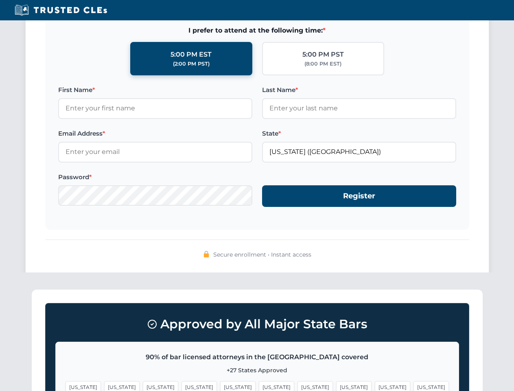 Image resolution: width=514 pixels, height=391 pixels. I want to click on input: Enter your email, so click(155, 152).